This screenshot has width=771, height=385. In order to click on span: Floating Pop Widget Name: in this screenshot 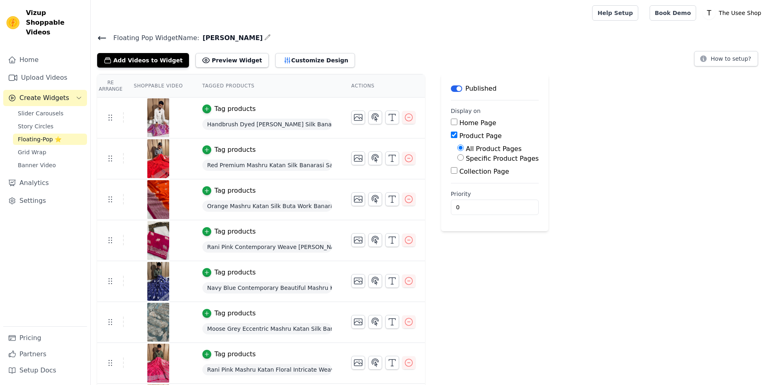, I will do `click(153, 38)`.